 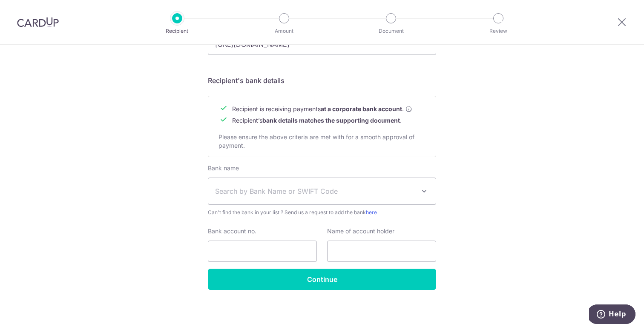 I want to click on input: Continue, so click(x=322, y=279).